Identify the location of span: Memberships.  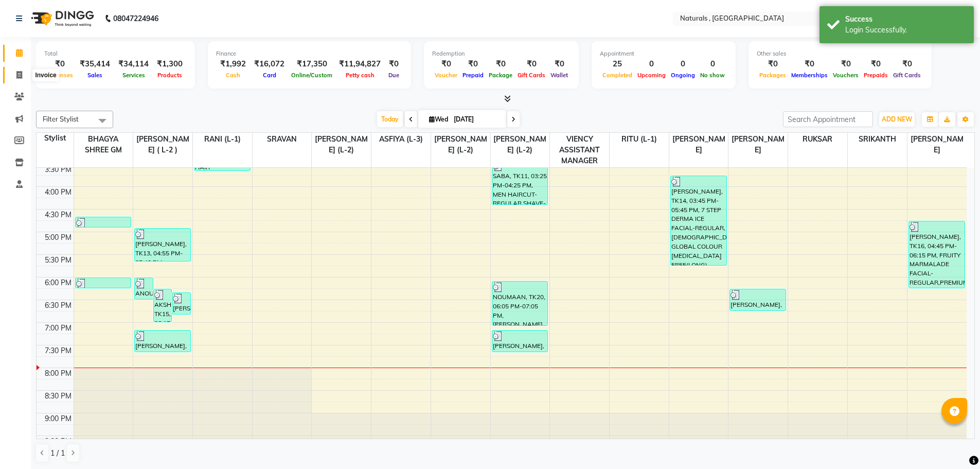
(809, 75).